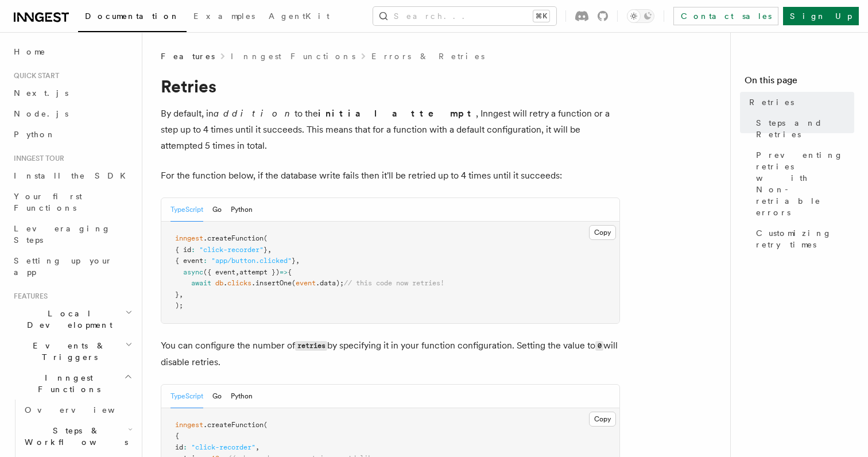 The width and height of the screenshot is (868, 457). I want to click on a: Node.js, so click(72, 114).